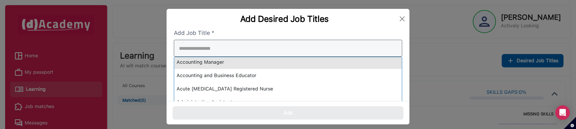 This screenshot has height=129, width=576. What do you see at coordinates (288, 33) in the screenshot?
I see `label: Add Job Title *` at bounding box center [288, 33].